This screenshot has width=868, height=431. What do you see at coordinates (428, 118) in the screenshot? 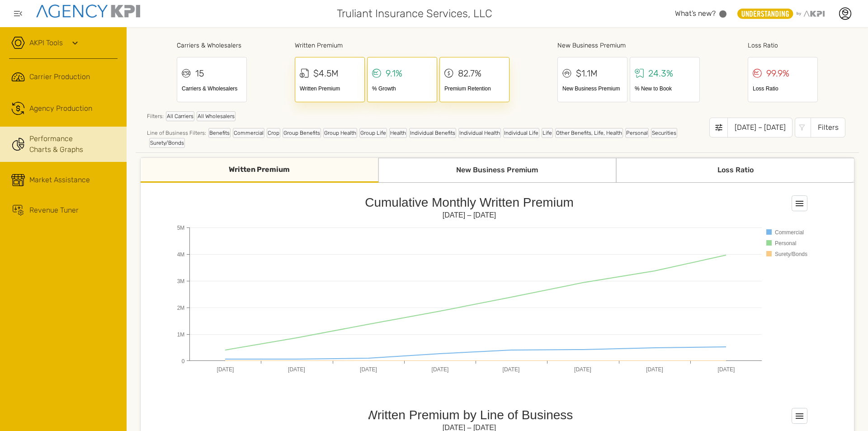
I see `div: Filters:` at bounding box center [428, 118].